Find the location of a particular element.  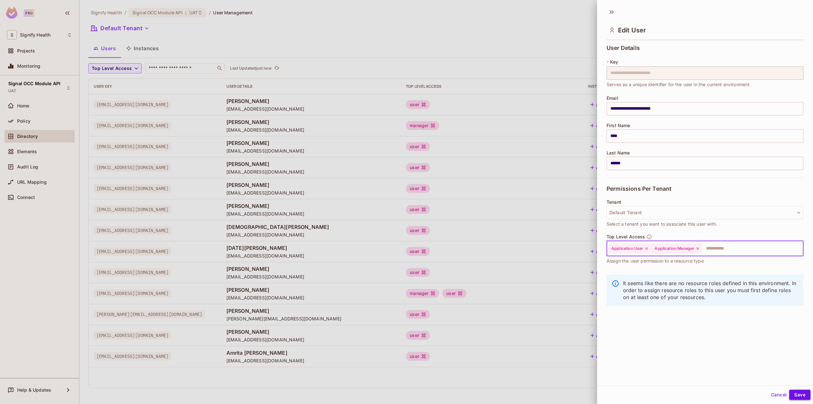

div: Application User is located at coordinates (630, 248).